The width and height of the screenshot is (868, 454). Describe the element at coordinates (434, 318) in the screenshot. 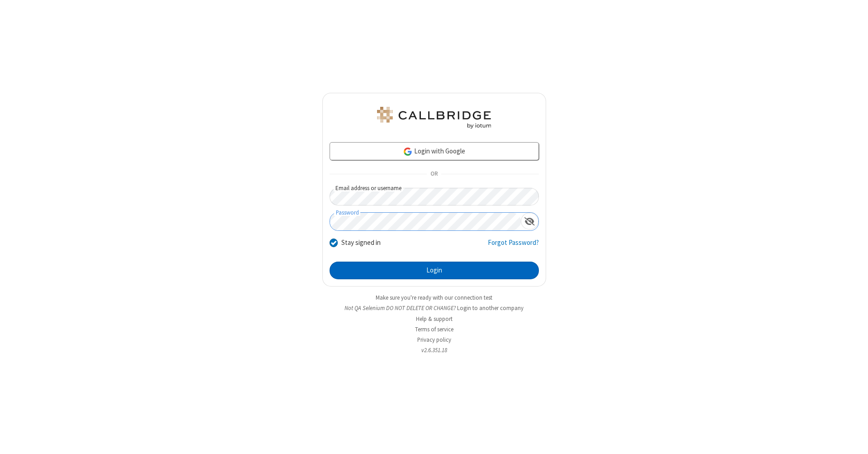

I see `a: Help & support` at that location.